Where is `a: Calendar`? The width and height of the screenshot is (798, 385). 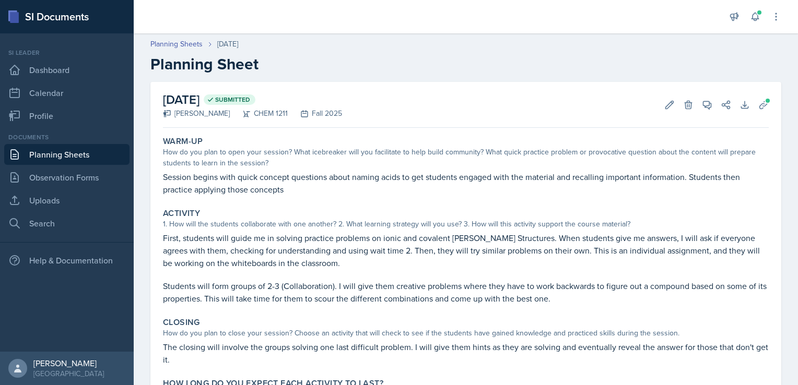
a: Calendar is located at coordinates (67, 93).